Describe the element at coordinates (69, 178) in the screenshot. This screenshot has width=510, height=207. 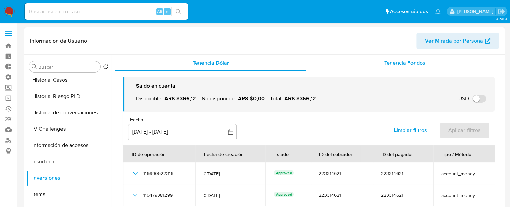
I see `button: Inversiones` at that location.